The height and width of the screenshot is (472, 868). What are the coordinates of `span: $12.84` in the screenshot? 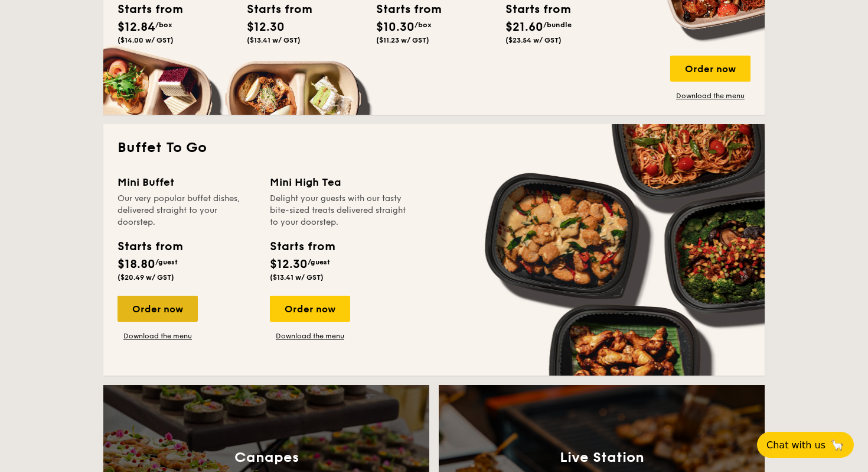 It's located at (137, 28).